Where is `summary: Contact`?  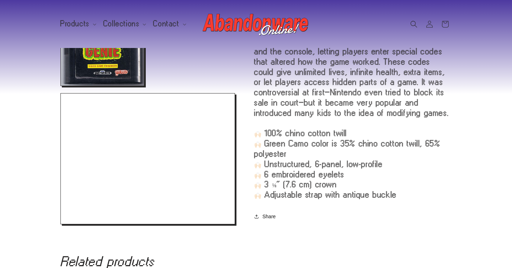
summary: Contact is located at coordinates (169, 24).